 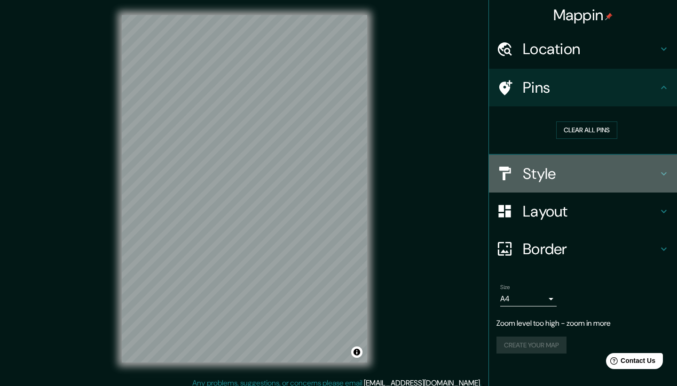 I want to click on span: Contact Us, so click(x=45, y=11).